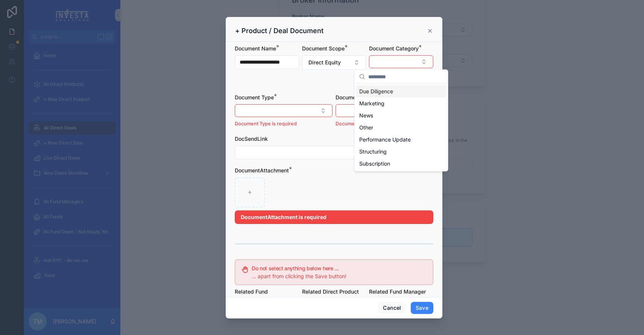 The height and width of the screenshot is (335, 644). What do you see at coordinates (330, 291) in the screenshot?
I see `span: Related Direct Product` at bounding box center [330, 291].